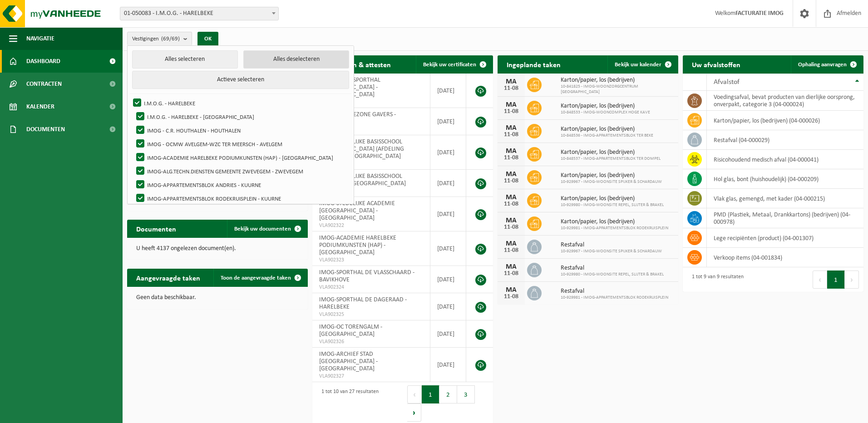 This screenshot has width=868, height=423. Describe the element at coordinates (371, 260) in the screenshot. I see `span: VLA902323` at that location.